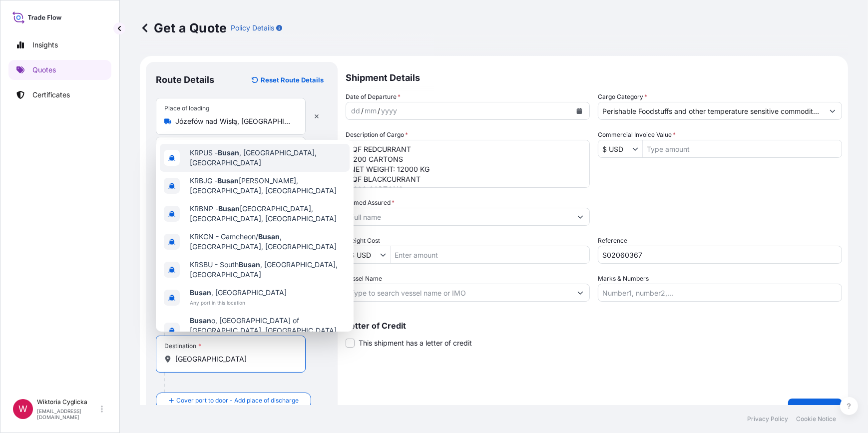 The height and width of the screenshot is (433, 868). What do you see at coordinates (710, 111) in the screenshot?
I see `input: Select a commodity type` at bounding box center [710, 111].